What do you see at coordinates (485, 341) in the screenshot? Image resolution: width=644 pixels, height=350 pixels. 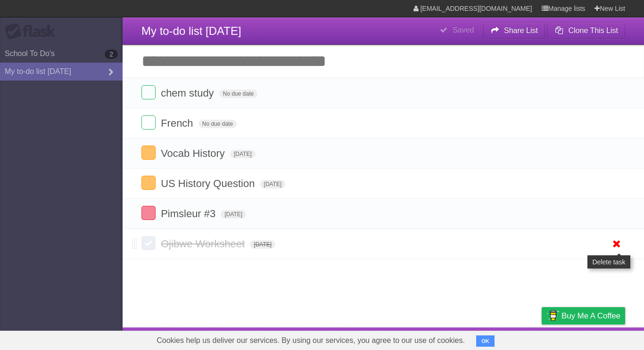 I see `button: OK` at bounding box center [485, 341].